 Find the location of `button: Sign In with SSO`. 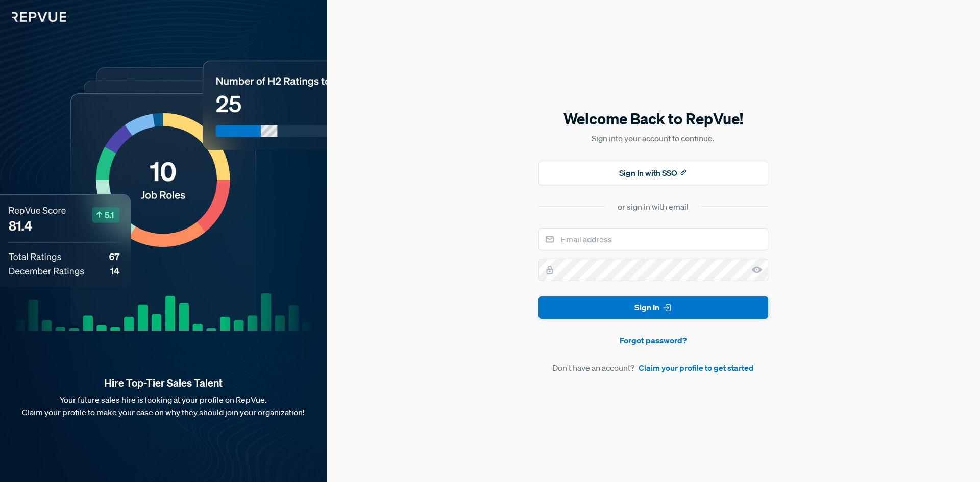

button: Sign In with SSO is located at coordinates (653, 173).